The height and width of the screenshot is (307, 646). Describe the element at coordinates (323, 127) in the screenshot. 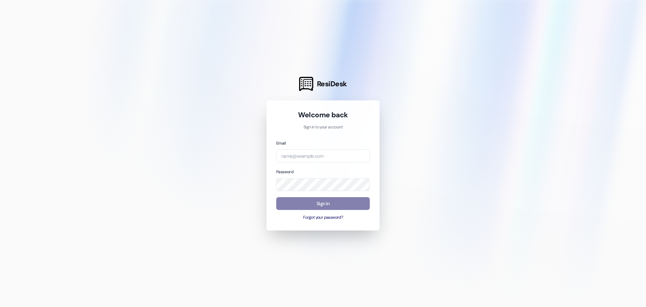

I see `p: Sign in to your account` at that location.